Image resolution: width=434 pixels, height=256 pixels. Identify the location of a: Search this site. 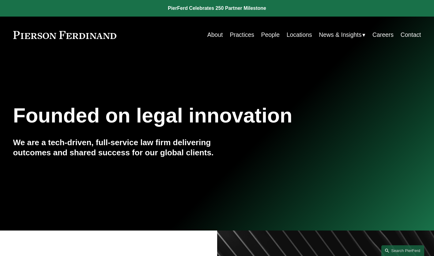
(403, 250).